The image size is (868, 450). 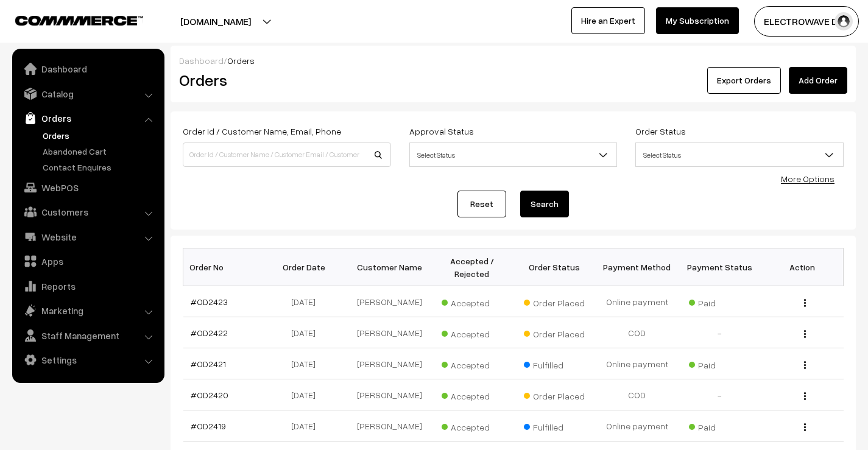 I want to click on th: Payment Status, so click(x=720, y=267).